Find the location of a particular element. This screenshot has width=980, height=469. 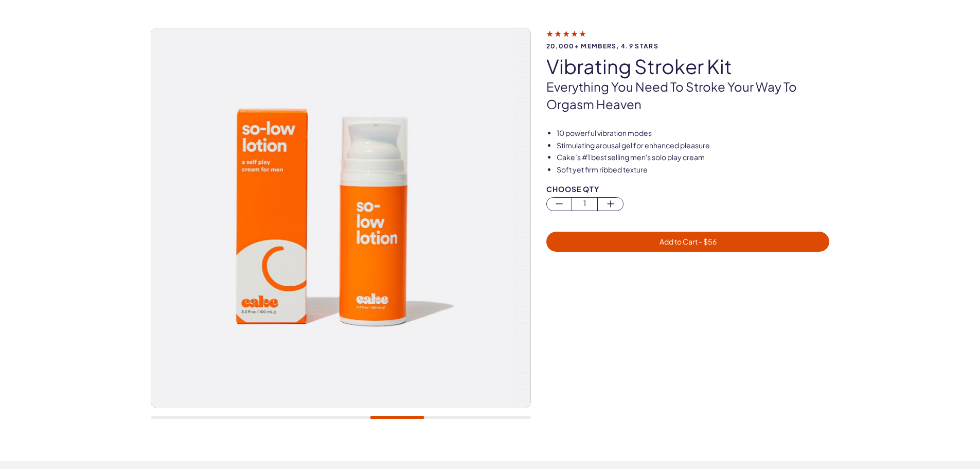

li: Stimulating arousal gel for enhanced pleasure is located at coordinates (693, 146).